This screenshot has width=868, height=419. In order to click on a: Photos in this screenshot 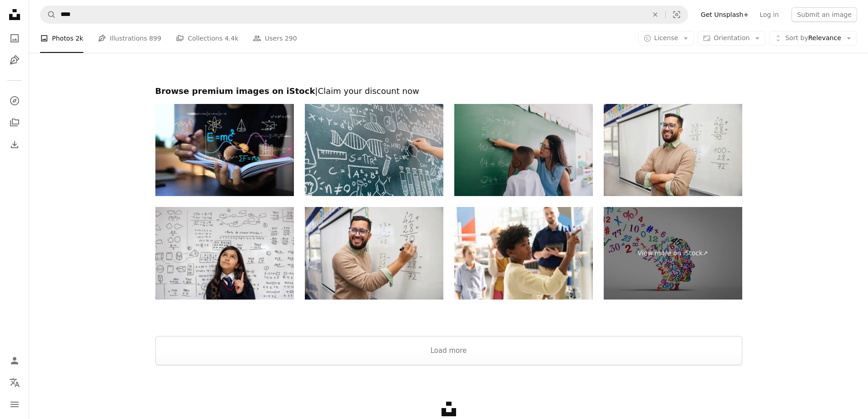, I will do `click(15, 38)`.